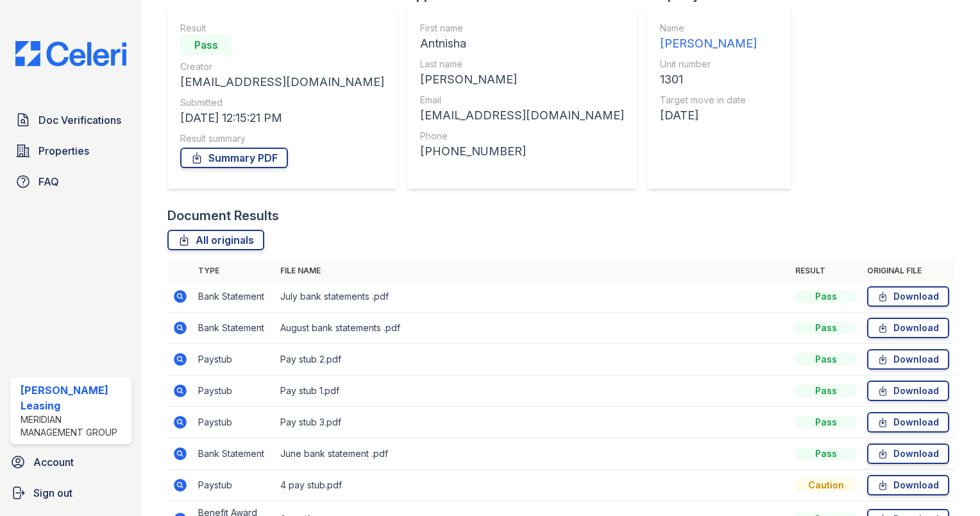 The image size is (980, 516). What do you see at coordinates (532, 297) in the screenshot?
I see `td: July bank statements .pdf` at bounding box center [532, 297].